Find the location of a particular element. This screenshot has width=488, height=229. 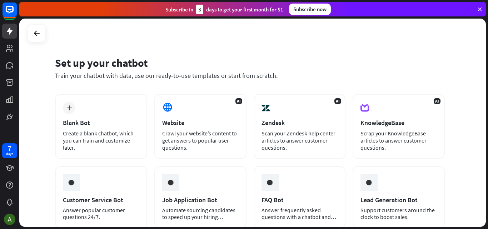

div: Subscribe in days to get your first month for $1 is located at coordinates (224, 9).